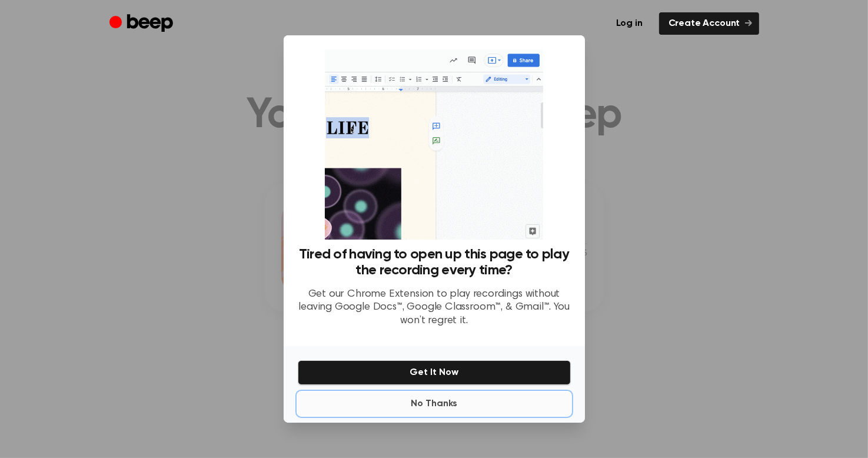 The height and width of the screenshot is (458, 868). Describe the element at coordinates (434, 308) in the screenshot. I see `p: Get our Chrome Extension to play recordings without leaving Google Docs™, Google Classroom™, & Gm...` at that location.